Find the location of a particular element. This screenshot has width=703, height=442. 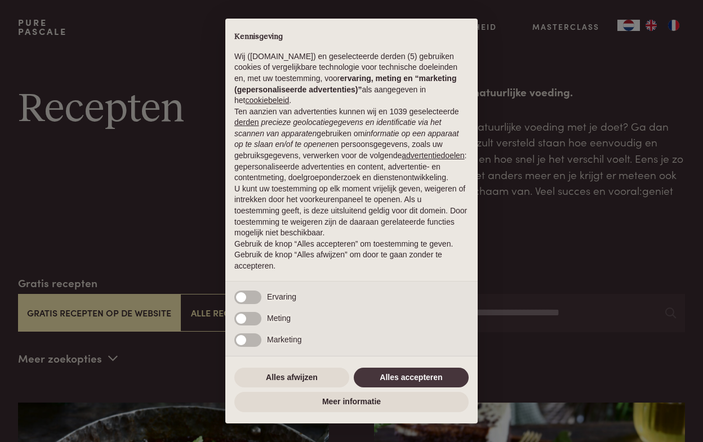

em: precieze geolocatiegegevens en identificatie via het scannen van apparaten is located at coordinates (337, 128).